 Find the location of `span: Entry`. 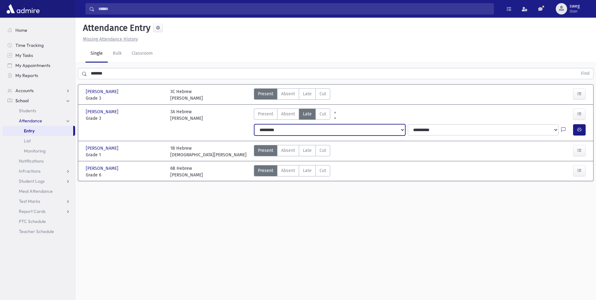

span: Entry is located at coordinates (29, 131).